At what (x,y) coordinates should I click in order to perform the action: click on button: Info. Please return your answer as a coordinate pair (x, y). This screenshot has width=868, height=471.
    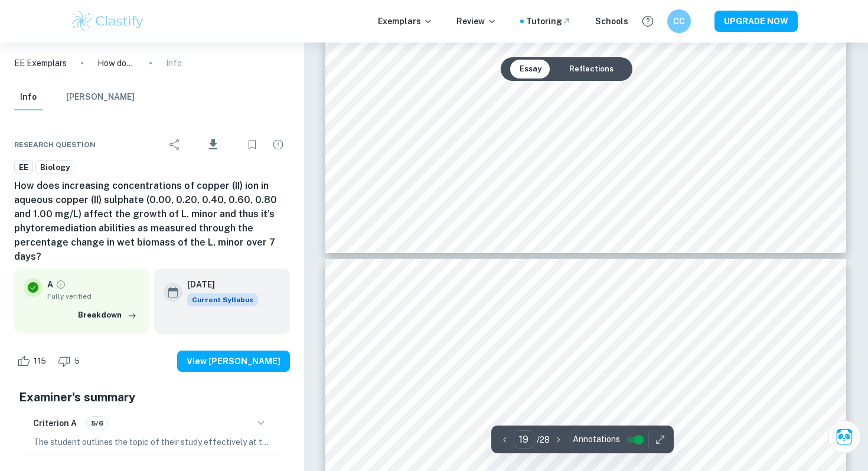
    Looking at the image, I should click on (28, 97).